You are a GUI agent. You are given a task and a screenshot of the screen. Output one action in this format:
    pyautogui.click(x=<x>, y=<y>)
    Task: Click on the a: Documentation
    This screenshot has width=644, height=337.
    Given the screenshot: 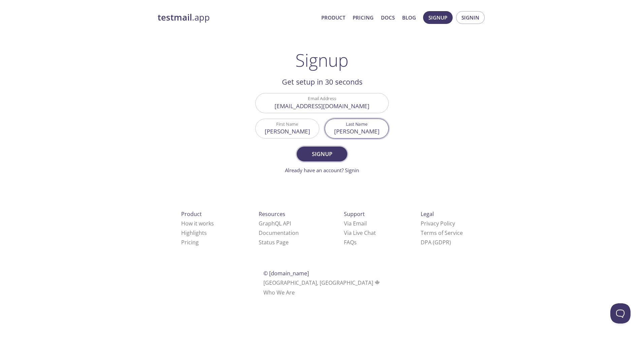 What is the action you would take?
    pyautogui.click(x=279, y=233)
    